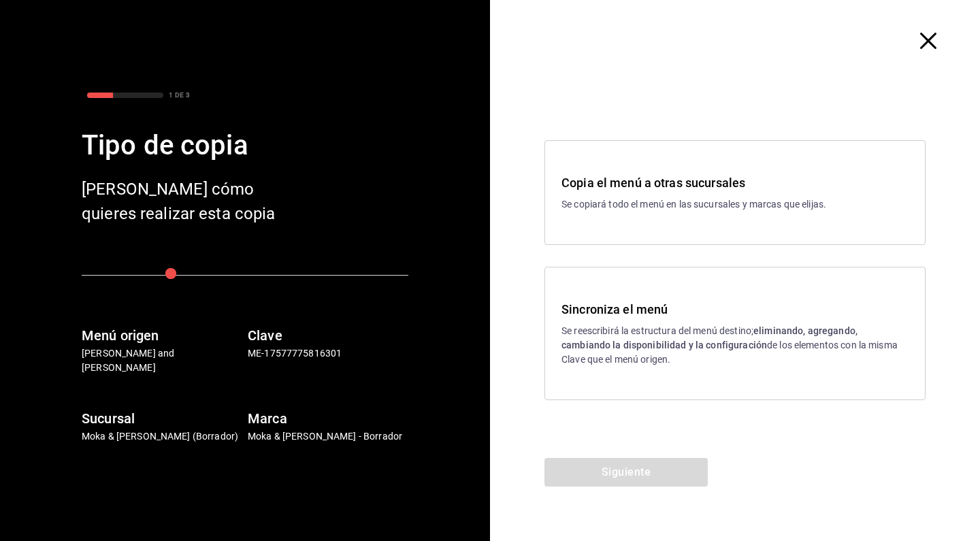  Describe the element at coordinates (735, 182) in the screenshot. I see `h3: Copia el menú a otras sucursales` at that location.